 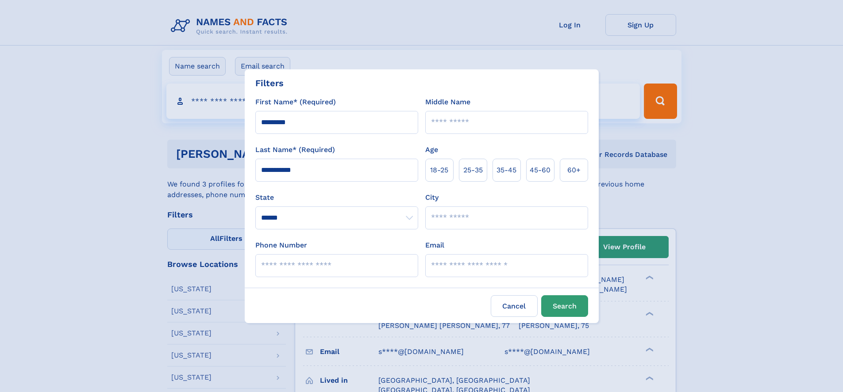 I want to click on label: Middle Name, so click(x=448, y=102).